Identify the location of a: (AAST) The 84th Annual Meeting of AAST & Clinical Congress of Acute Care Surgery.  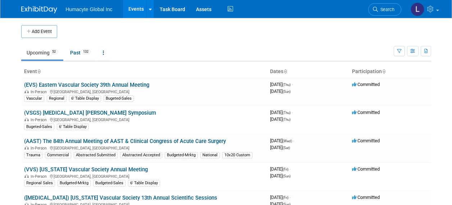
(125, 142).